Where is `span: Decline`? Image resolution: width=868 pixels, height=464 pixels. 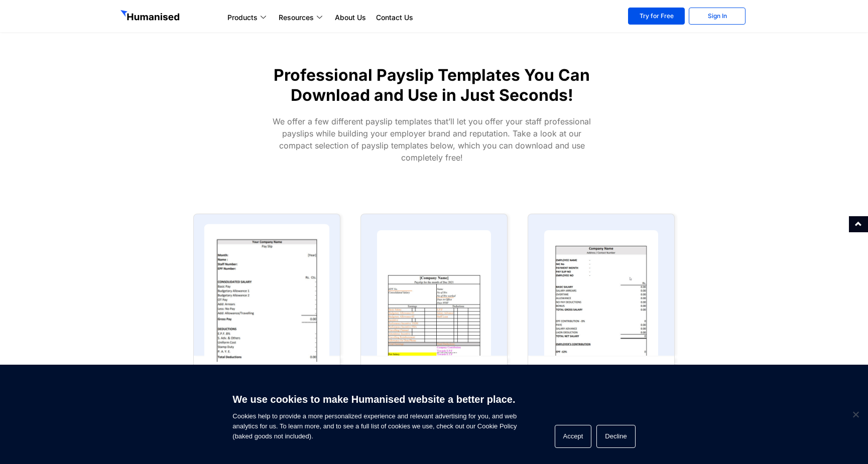
span: Decline is located at coordinates (855, 415).